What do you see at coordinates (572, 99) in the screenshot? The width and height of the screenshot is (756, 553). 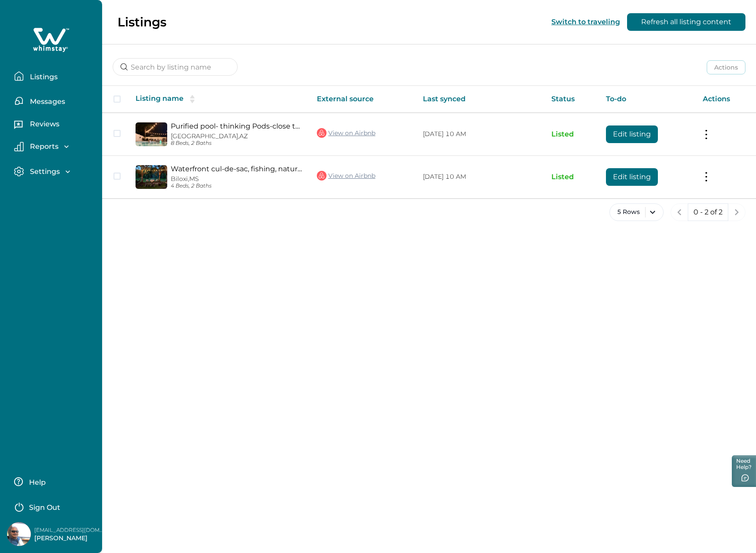 I see `th: Status` at bounding box center [572, 99].